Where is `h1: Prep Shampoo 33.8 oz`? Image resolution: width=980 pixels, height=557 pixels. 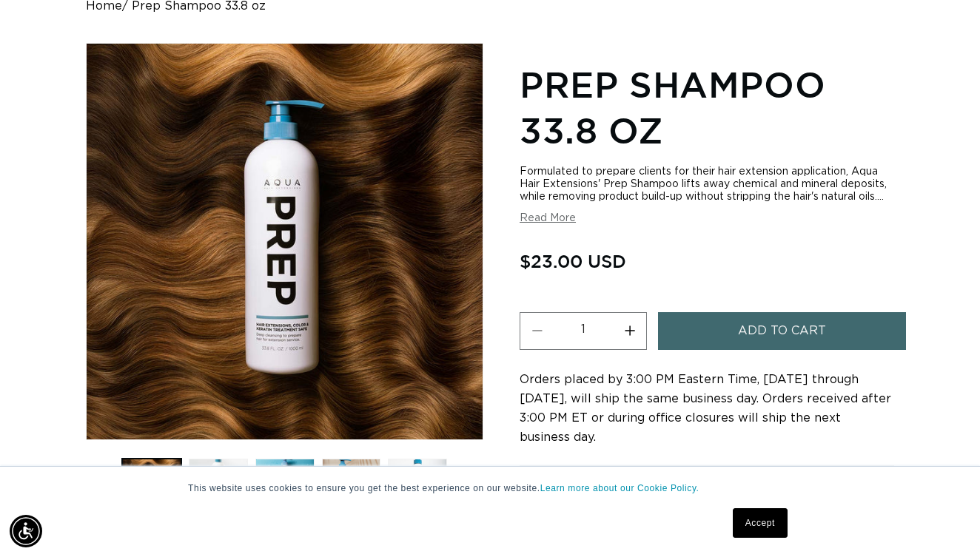
h1: Prep Shampoo 33.8 oz is located at coordinates (707, 107).